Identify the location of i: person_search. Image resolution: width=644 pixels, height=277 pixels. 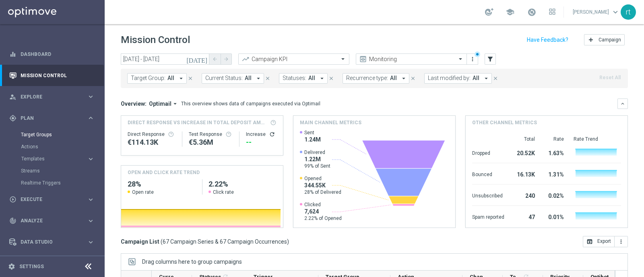
(13, 97).